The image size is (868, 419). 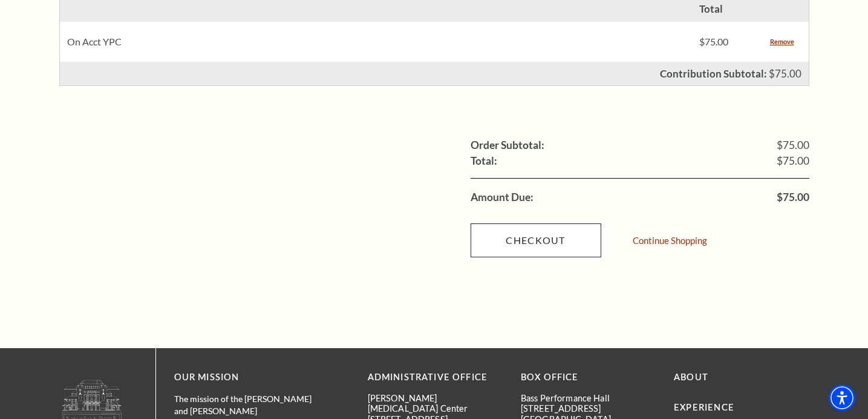 I want to click on p: Administrative Office, so click(x=435, y=377).